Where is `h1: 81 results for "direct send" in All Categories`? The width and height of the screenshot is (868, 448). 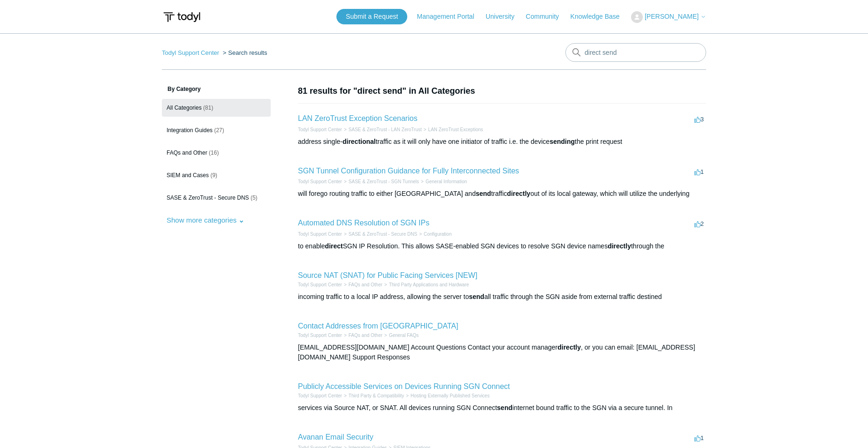
h1: 81 results for "direct send" in All Categories is located at coordinates (502, 91).